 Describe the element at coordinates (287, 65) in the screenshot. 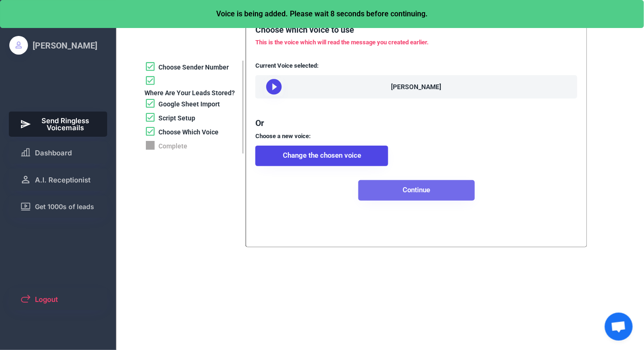

I see `font: Current Voice selected:` at that location.